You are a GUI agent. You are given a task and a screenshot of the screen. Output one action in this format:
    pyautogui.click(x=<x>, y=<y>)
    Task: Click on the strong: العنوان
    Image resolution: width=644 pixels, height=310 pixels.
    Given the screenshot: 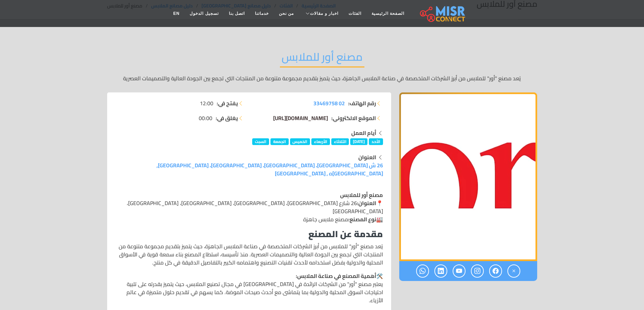 What is the action you would take?
    pyautogui.click(x=367, y=157)
    